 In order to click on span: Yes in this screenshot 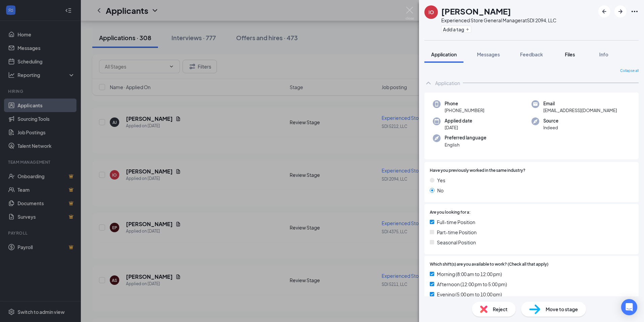, I will do `click(441, 180)`.